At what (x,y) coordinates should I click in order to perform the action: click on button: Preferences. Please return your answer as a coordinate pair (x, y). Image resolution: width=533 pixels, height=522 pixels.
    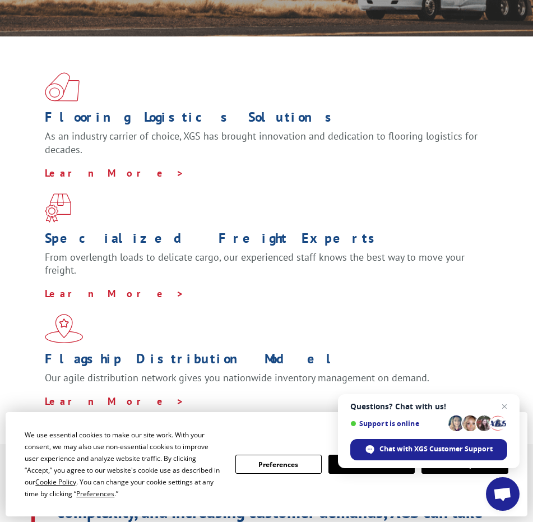
    Looking at the image, I should click on (278, 464).